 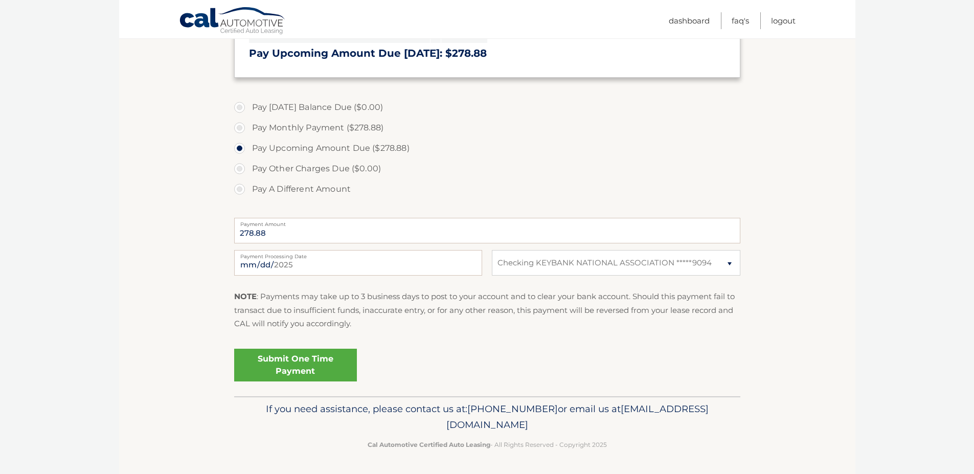 I want to click on p: : Payments may take up to 3 business days to post to your account and to clear your bank account...., so click(x=487, y=310).